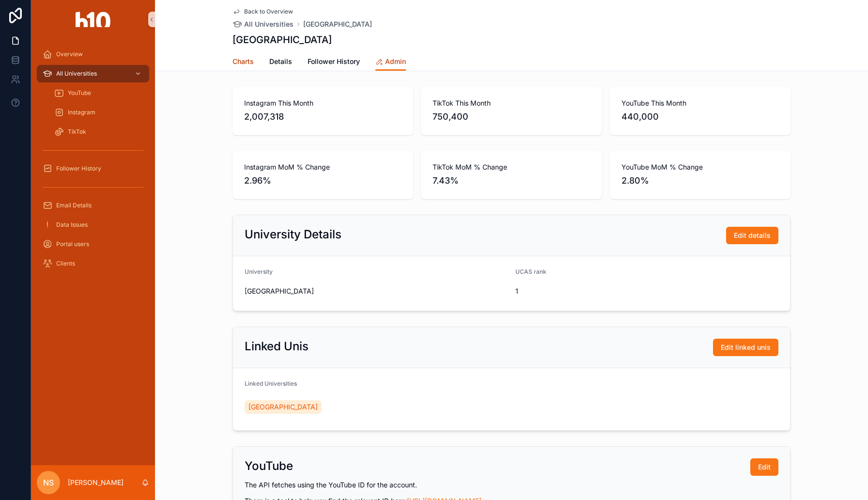 This screenshot has height=500, width=868. What do you see at coordinates (322, 117) in the screenshot?
I see `span: 2,007,318` at bounding box center [322, 117].